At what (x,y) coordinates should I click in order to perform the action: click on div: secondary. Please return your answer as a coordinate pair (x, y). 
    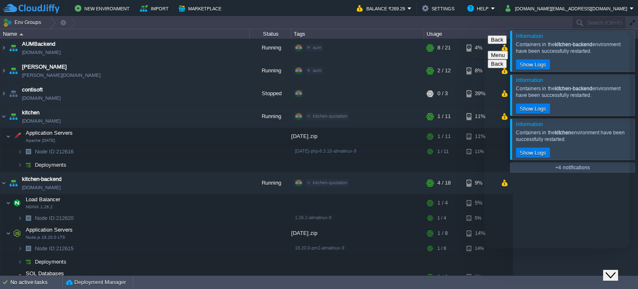
    Looking at the image, I should click on (73, 23).